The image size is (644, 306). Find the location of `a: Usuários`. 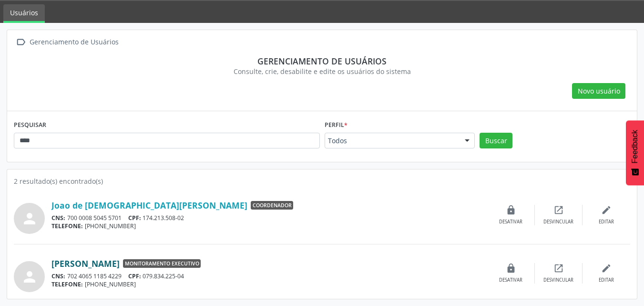

a: Usuários is located at coordinates (24, 13).